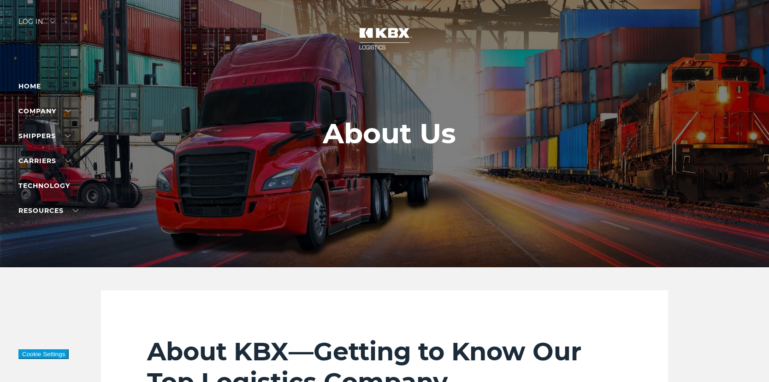  I want to click on a: Carriers, so click(45, 161).